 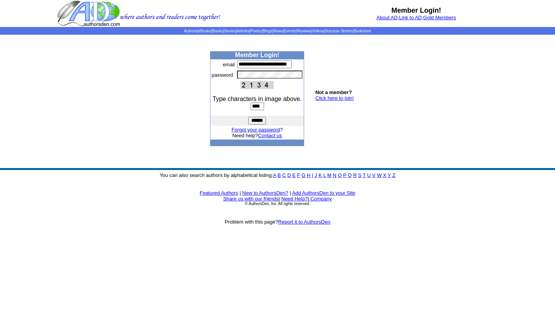 I want to click on a: N, so click(x=335, y=175).